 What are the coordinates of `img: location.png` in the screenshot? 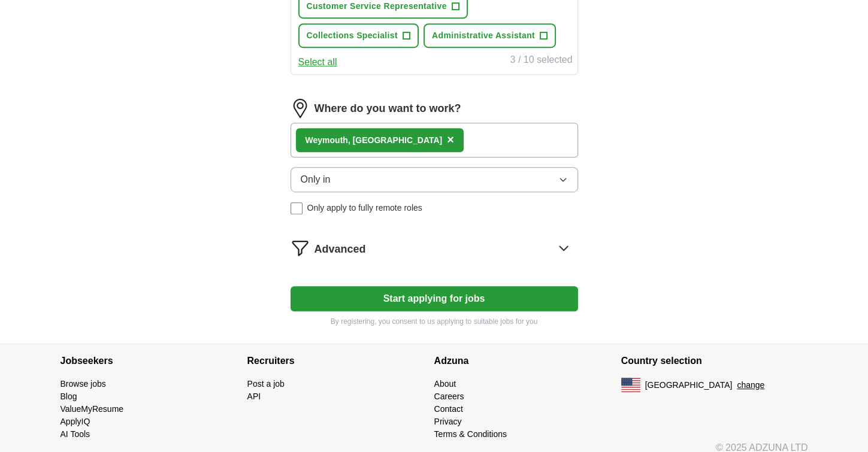 It's located at (300, 108).